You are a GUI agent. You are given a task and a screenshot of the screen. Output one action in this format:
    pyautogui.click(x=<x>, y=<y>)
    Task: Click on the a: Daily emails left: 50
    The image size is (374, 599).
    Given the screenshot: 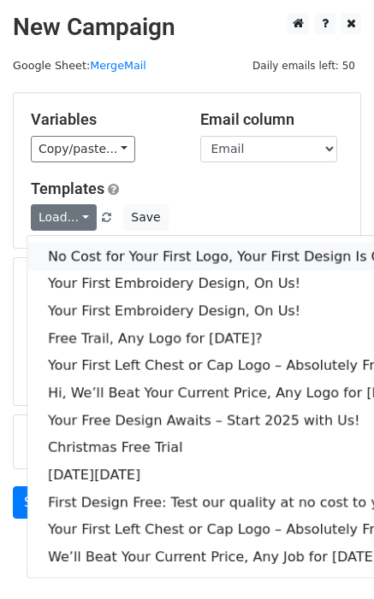 What is the action you would take?
    pyautogui.click(x=304, y=65)
    